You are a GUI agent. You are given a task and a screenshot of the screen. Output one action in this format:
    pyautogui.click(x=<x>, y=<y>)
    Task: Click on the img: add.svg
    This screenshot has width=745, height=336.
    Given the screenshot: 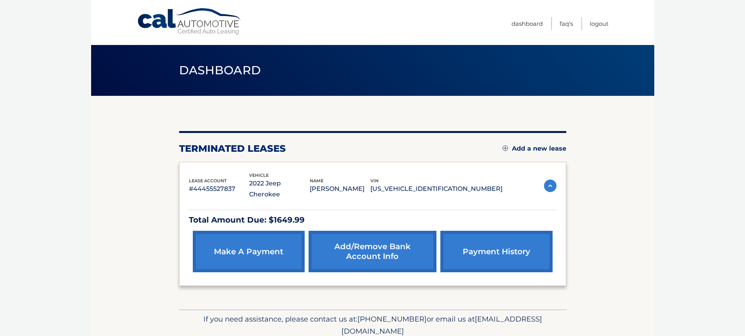 What is the action you would take?
    pyautogui.click(x=505, y=148)
    